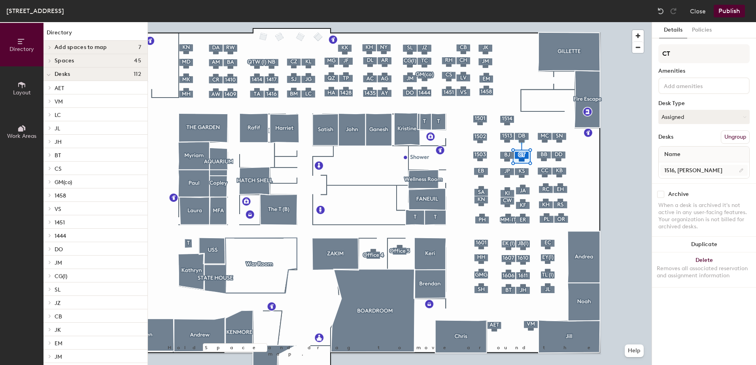 This screenshot has height=365, width=756. What do you see at coordinates (58, 330) in the screenshot?
I see `span: JK` at bounding box center [58, 330].